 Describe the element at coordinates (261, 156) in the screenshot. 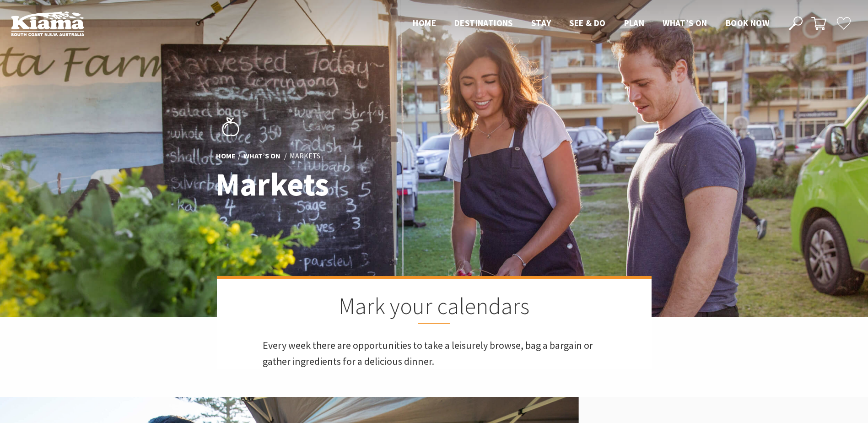

I see `a: What’s On` at that location.